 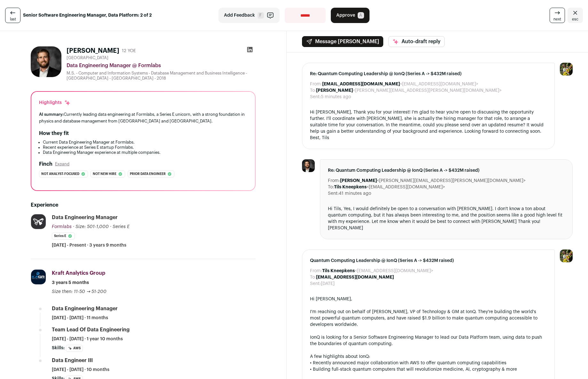 I want to click on span: Size then: 11-50 → 51-200, so click(x=79, y=292).